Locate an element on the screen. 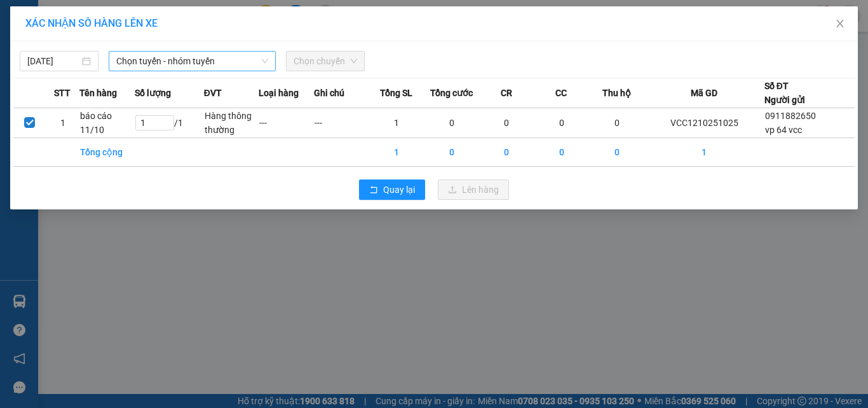 Image resolution: width=868 pixels, height=408 pixels. button: uploadLên hàng is located at coordinates (473, 189).